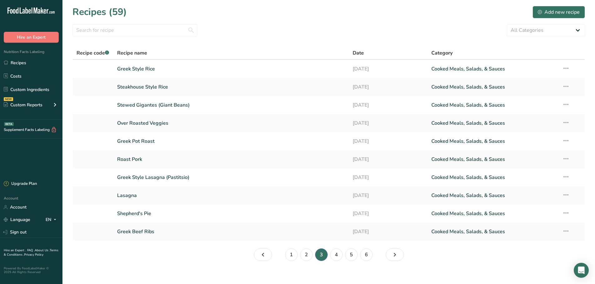  I want to click on a: Language, so click(17, 220).